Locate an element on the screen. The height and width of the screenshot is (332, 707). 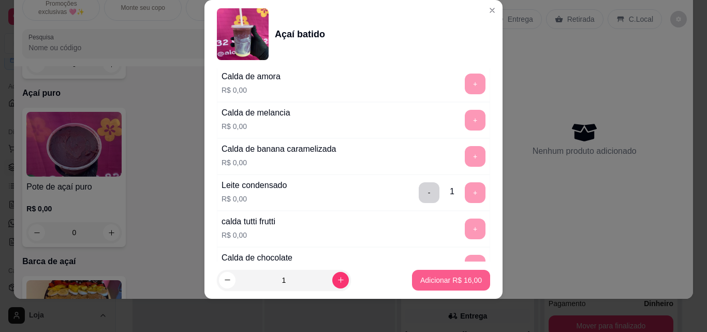
div: calda tutti frutti is located at coordinates (249, 222).